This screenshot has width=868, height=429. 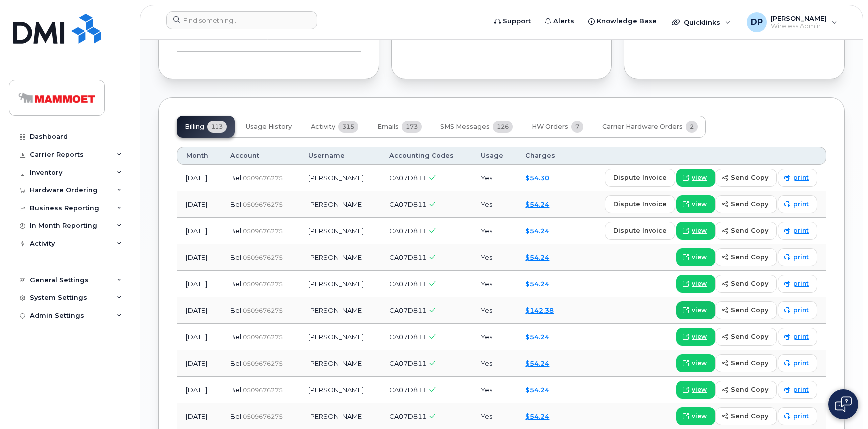 What do you see at coordinates (564, 22) in the screenshot?
I see `span: Alerts` at bounding box center [564, 22].